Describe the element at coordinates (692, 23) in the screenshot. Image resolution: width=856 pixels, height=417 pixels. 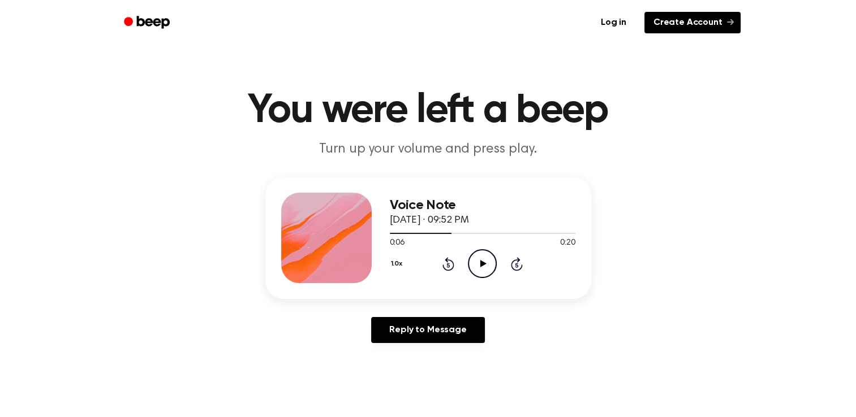
I see `a: Create Account` at that location.